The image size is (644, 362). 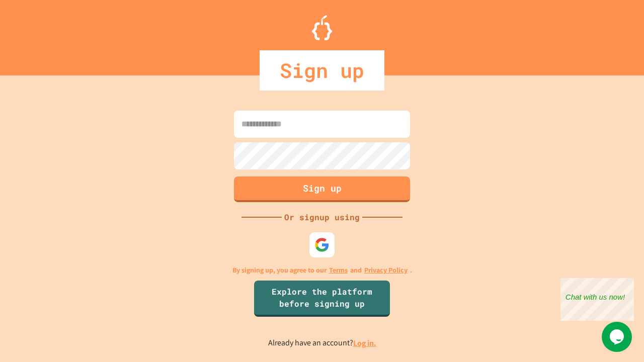 I want to click on p: Chat with us now!, so click(x=35, y=18).